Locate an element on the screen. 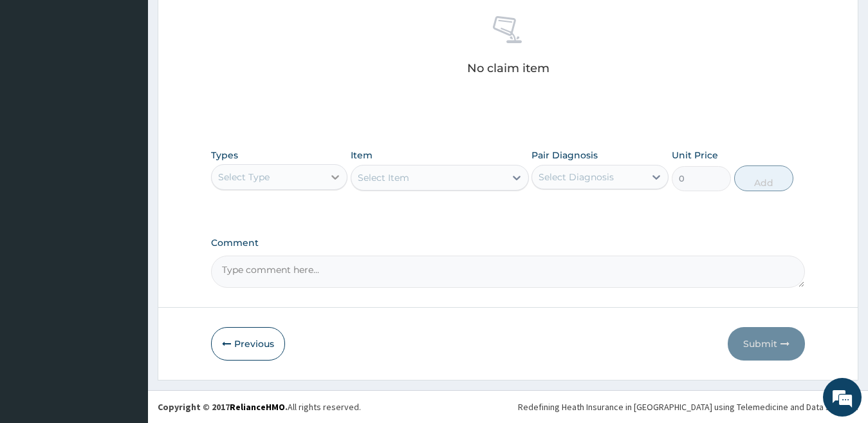 Image resolution: width=868 pixels, height=423 pixels. strong: Copyright © 2017 . is located at coordinates (223, 407).